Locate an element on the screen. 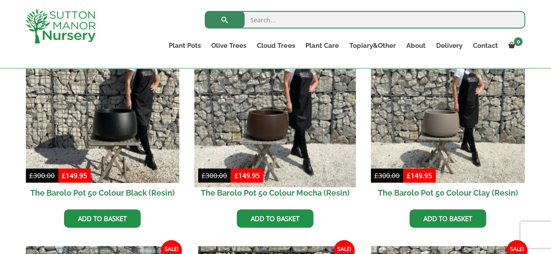 Image resolution: width=551 pixels, height=254 pixels. a: Add to basket: “The Barolo Pot 50 Colour Clay (Resin)” is located at coordinates (448, 218).